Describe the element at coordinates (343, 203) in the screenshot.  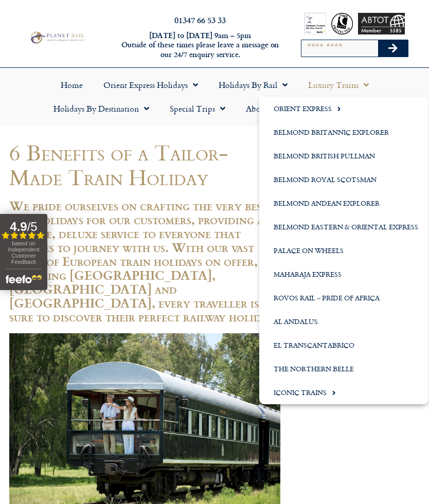
I see `a: Belmond Andean Explorer` at that location.